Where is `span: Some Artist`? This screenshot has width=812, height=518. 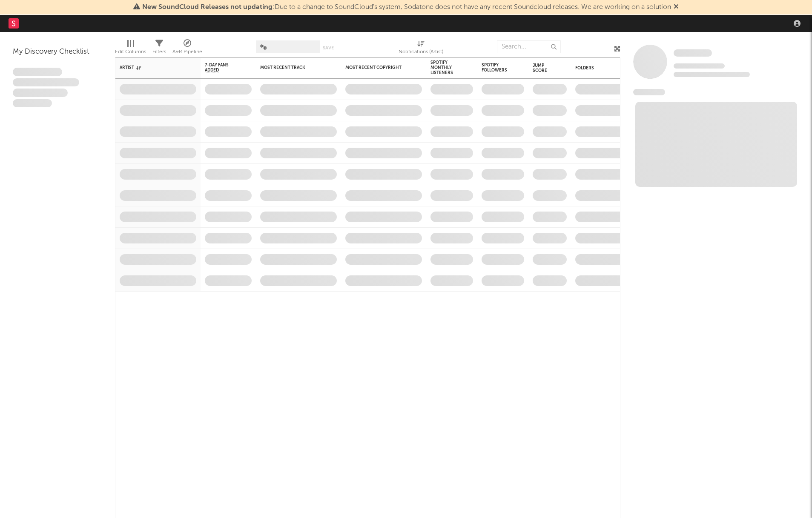
span: Some Artist is located at coordinates (693, 53).